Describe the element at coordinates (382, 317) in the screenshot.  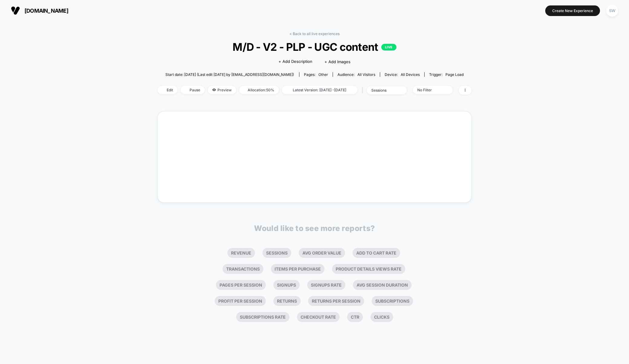
I see `li: Clicks` at that location.